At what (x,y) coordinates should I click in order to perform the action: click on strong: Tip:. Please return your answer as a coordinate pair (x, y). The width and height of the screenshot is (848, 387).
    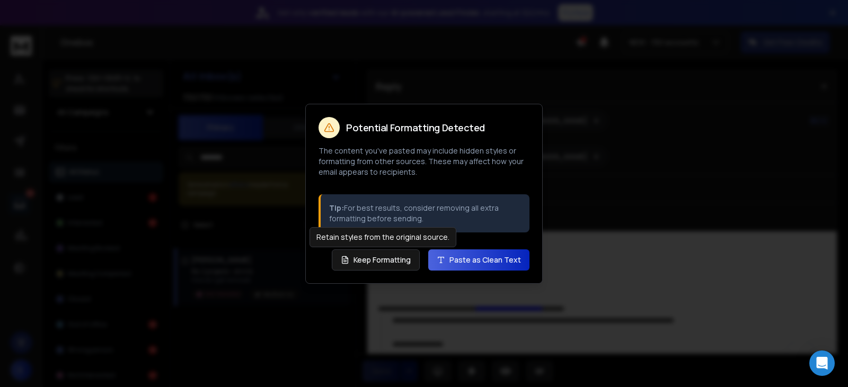
    Looking at the image, I should click on (337, 208).